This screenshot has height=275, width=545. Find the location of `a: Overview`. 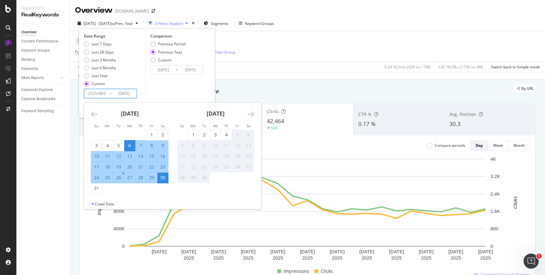

a: Overview is located at coordinates (43, 32).